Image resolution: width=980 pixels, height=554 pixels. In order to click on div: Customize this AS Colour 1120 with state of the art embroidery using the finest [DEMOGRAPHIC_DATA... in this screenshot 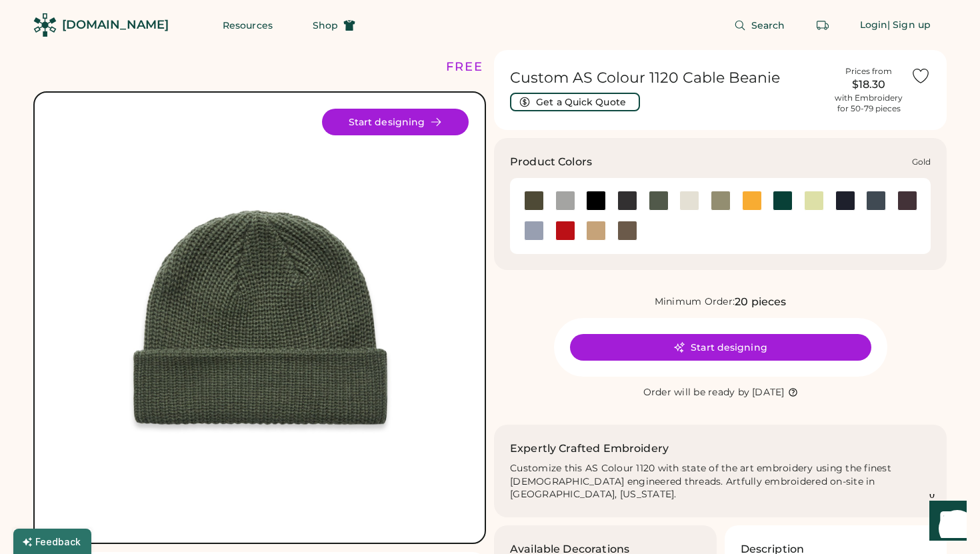, I will do `click(720, 482)`.